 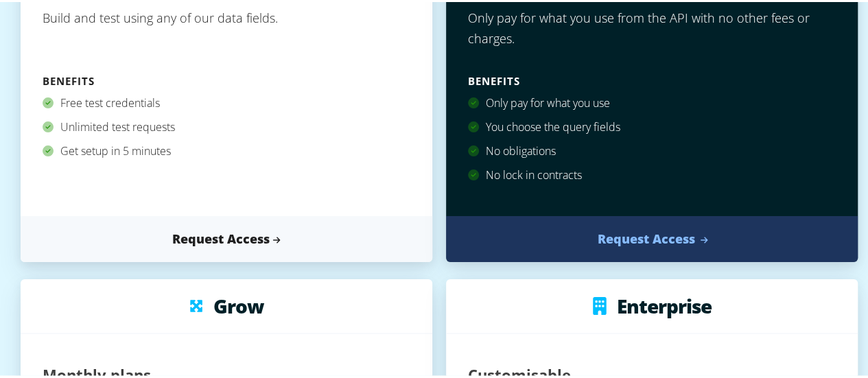 I want to click on div: Get setup in 5 minutes, so click(x=226, y=149).